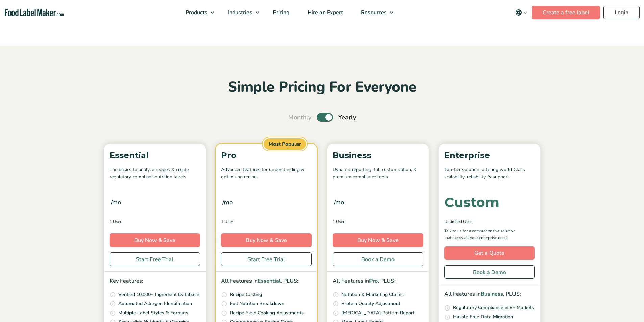 The image size is (644, 322). I want to click on p: Recipe Costing, so click(246, 294).